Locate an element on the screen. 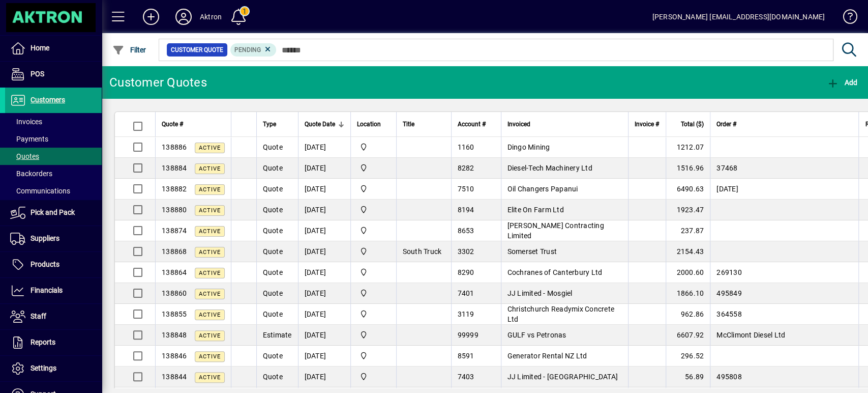  a: Communications is located at coordinates (53, 191).